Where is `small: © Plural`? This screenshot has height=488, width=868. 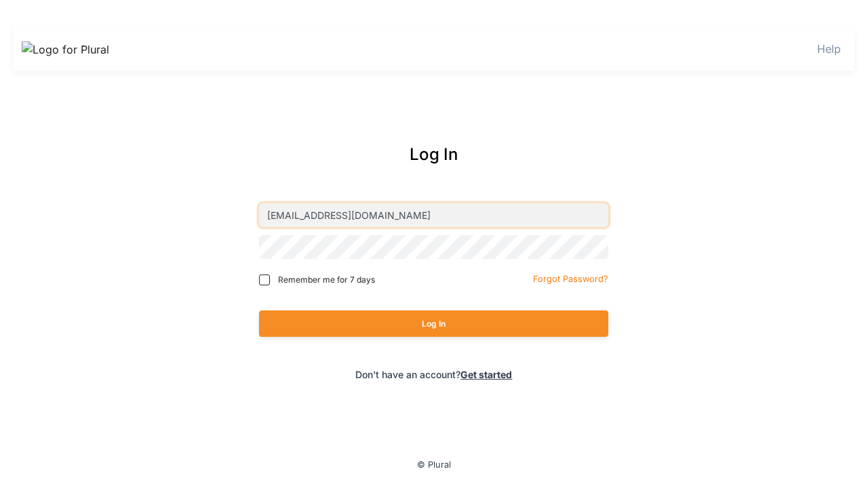
small: © Plural is located at coordinates (434, 465).